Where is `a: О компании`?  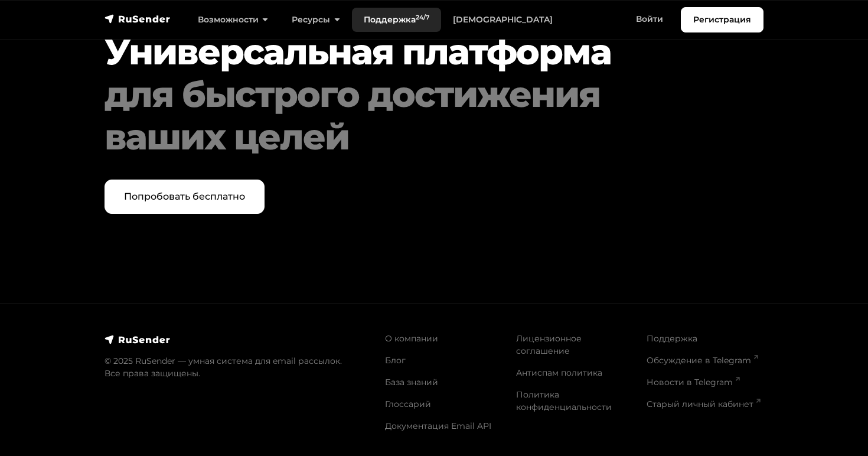
a: О компании is located at coordinates (411, 339).